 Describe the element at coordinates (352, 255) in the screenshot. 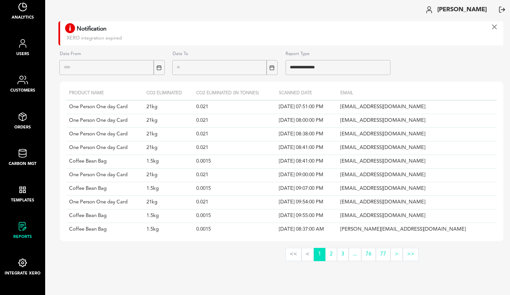

I see `ul: Pagination` at that location.